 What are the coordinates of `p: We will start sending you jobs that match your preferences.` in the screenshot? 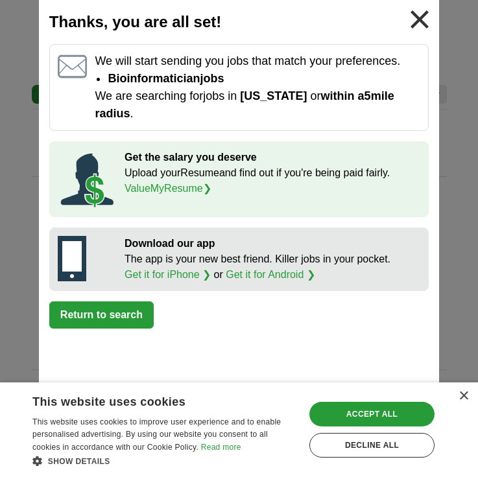 It's located at (258, 61).